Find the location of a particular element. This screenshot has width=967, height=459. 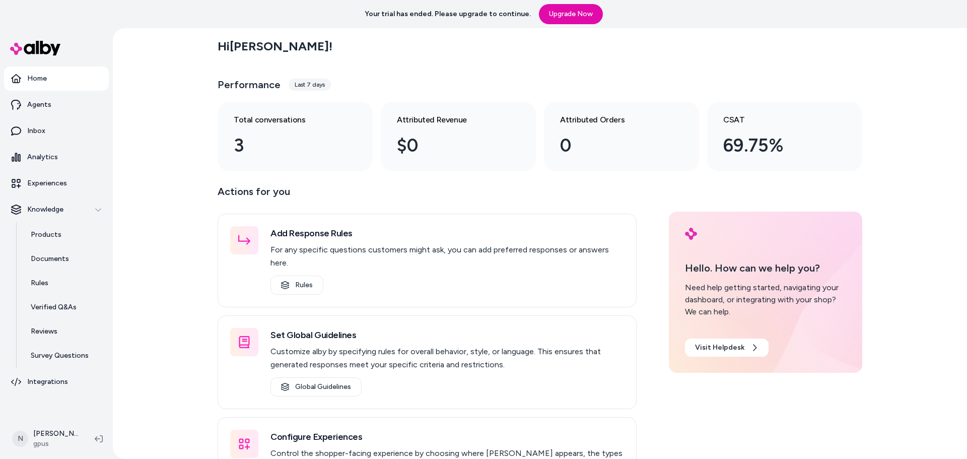

p: Agents is located at coordinates (39, 105).